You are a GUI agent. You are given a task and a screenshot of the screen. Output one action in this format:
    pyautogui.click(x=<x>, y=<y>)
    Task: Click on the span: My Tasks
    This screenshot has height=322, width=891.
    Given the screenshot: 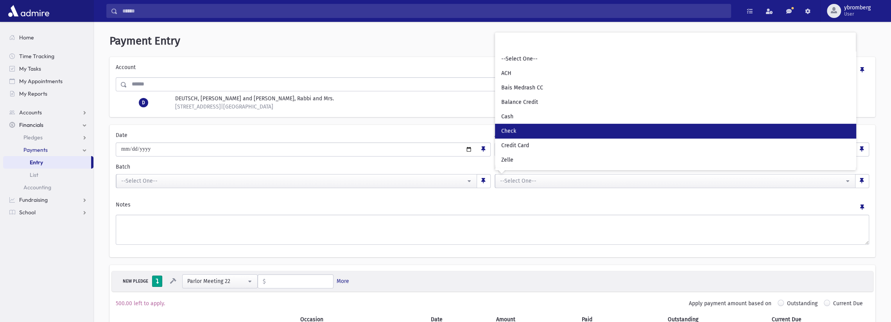 What is the action you would take?
    pyautogui.click(x=30, y=69)
    